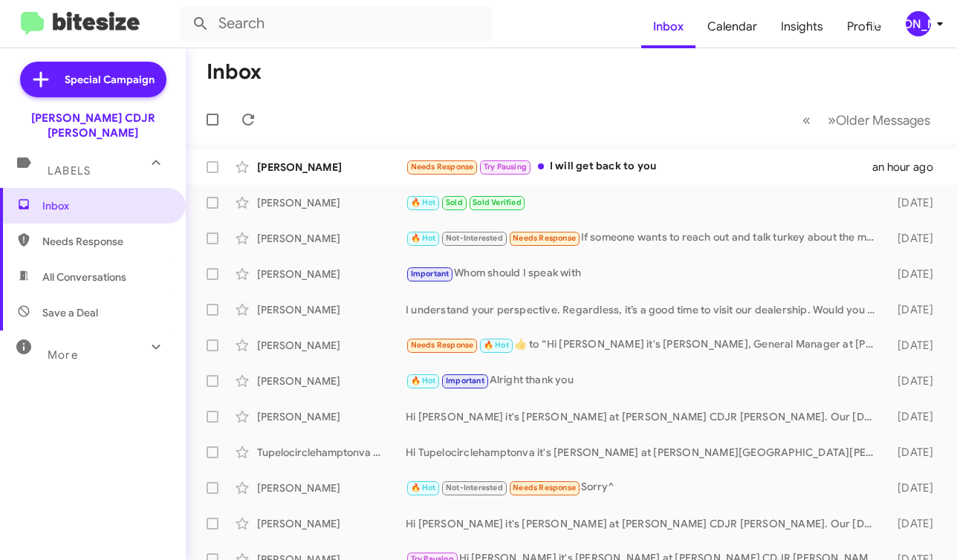 The width and height of the screenshot is (957, 560). I want to click on span: Special Campaign, so click(109, 80).